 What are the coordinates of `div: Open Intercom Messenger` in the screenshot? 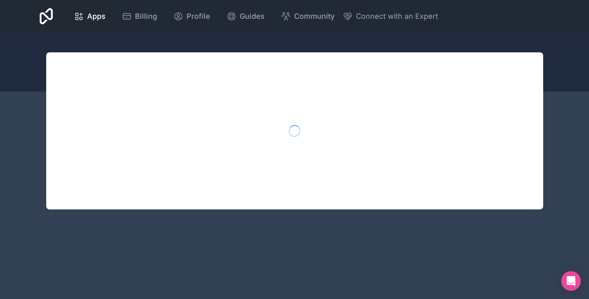 It's located at (571, 281).